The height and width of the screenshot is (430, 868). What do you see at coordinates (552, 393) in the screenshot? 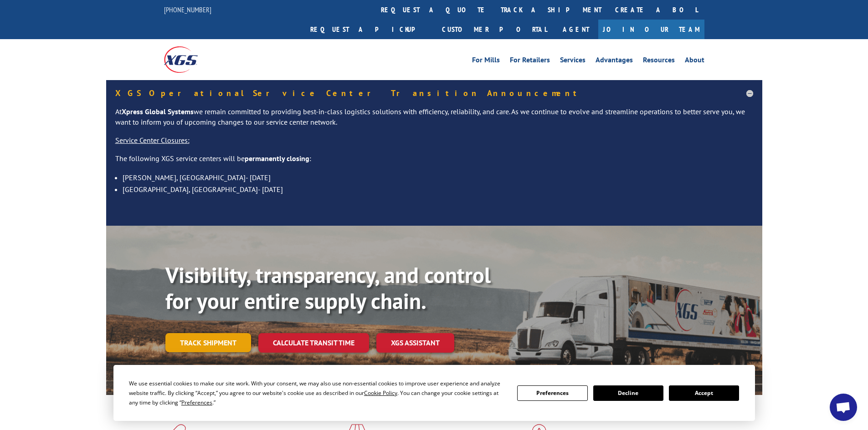
I see `button: Preferences` at bounding box center [552, 393].